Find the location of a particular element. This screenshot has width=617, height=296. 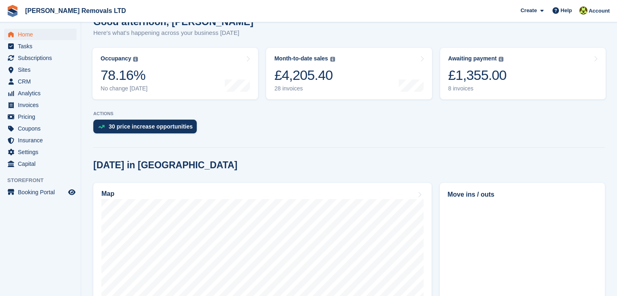

div: 30 price increase opportunities is located at coordinates (150, 126).